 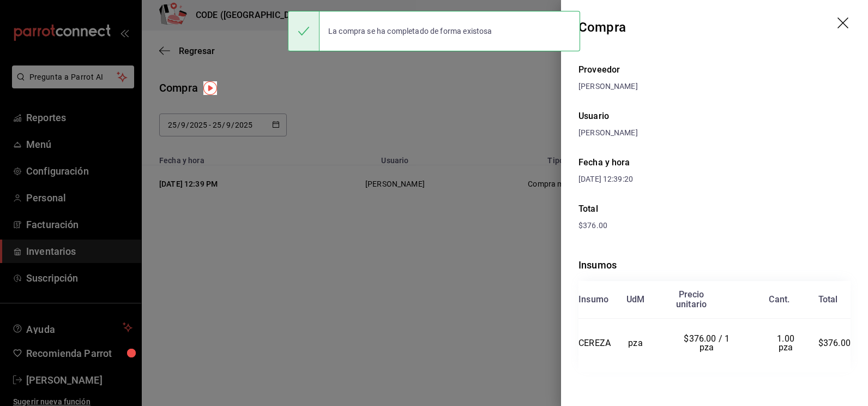 I want to click on div: Precio unitario, so click(x=691, y=300).